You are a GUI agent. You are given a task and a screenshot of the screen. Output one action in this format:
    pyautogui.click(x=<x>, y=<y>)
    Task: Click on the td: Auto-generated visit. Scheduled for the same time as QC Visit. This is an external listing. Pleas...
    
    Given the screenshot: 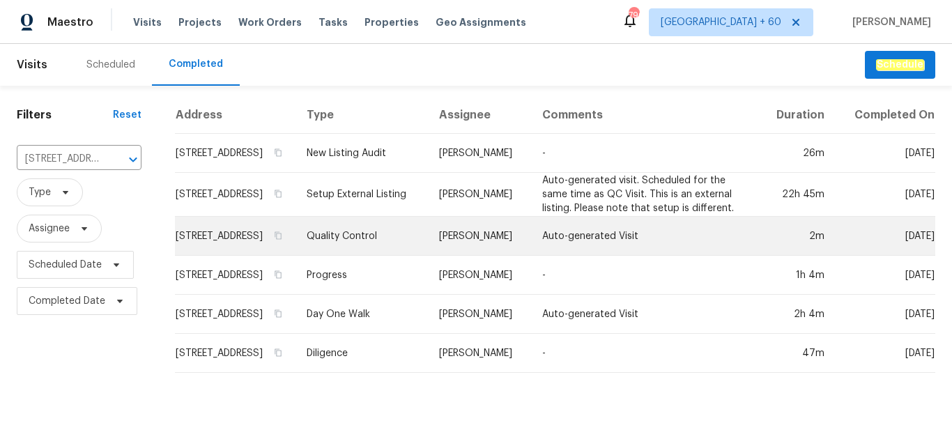 What is the action you would take?
    pyautogui.click(x=645, y=194)
    